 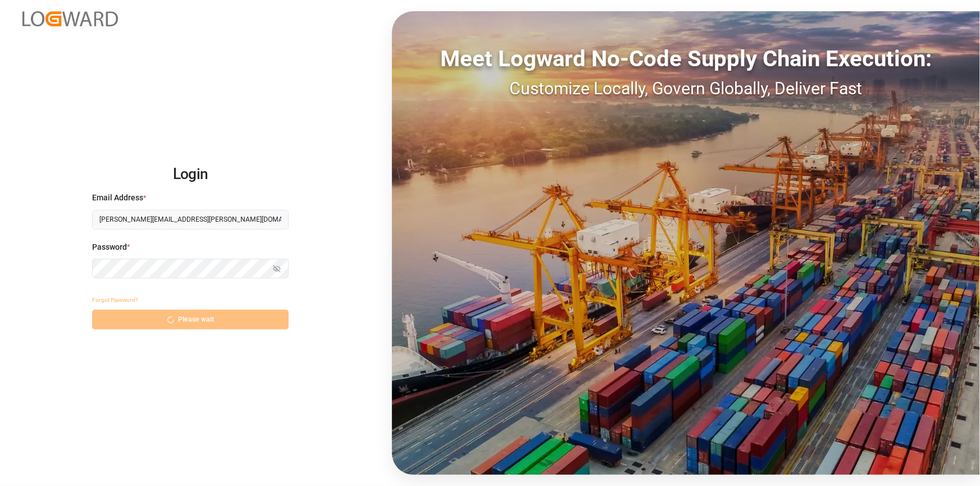 What do you see at coordinates (70, 18) in the screenshot?
I see `img: Logward_new_orange.png` at bounding box center [70, 18].